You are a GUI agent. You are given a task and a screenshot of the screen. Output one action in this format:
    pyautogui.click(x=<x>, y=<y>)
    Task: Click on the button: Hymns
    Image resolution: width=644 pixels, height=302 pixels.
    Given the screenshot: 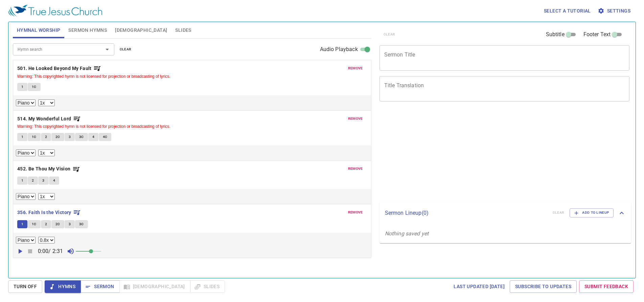 What is the action you would take?
    pyautogui.click(x=63, y=286)
    